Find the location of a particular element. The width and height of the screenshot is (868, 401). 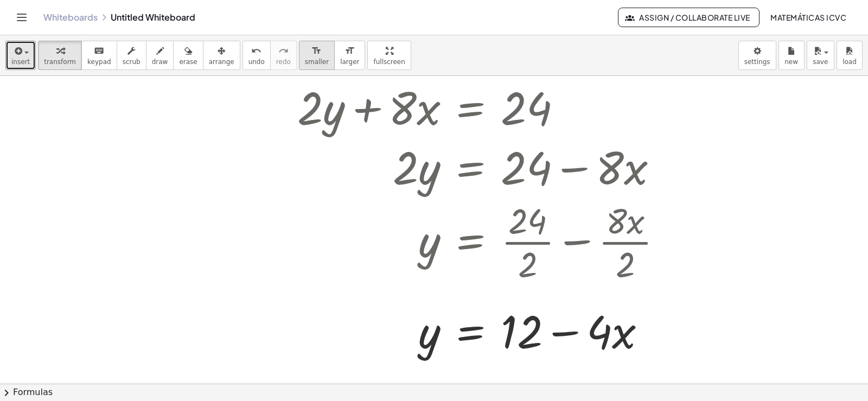

i: undo is located at coordinates (256, 51).